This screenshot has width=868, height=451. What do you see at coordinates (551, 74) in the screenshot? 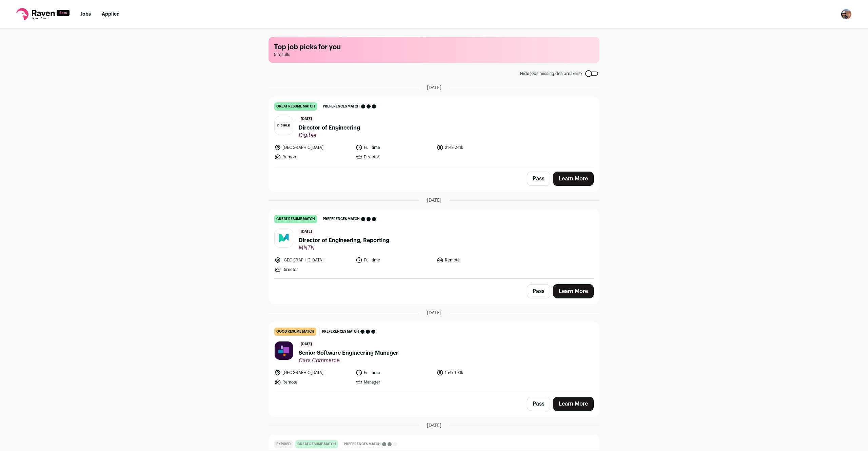
I see `span: Hide jobs missing dealbreakers?` at bounding box center [551, 74].